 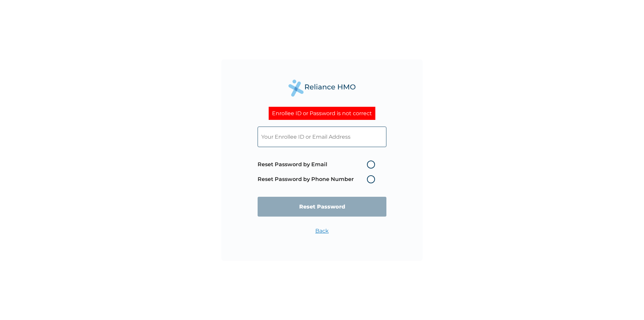 I want to click on img: Reliance Health's Logo, so click(x=322, y=88).